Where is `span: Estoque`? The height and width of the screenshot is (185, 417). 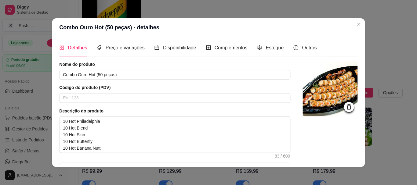
span: Estoque is located at coordinates (275, 48).